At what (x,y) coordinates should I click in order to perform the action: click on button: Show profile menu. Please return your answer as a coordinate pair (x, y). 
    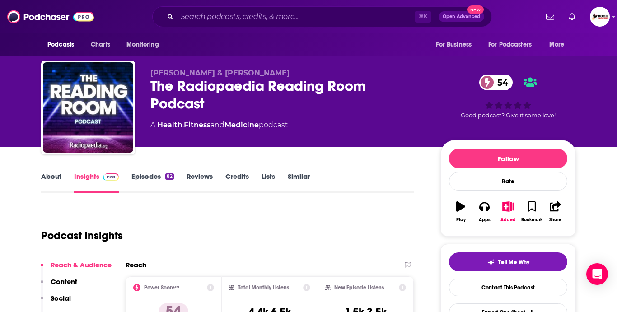
    Looking at the image, I should click on (600, 17).